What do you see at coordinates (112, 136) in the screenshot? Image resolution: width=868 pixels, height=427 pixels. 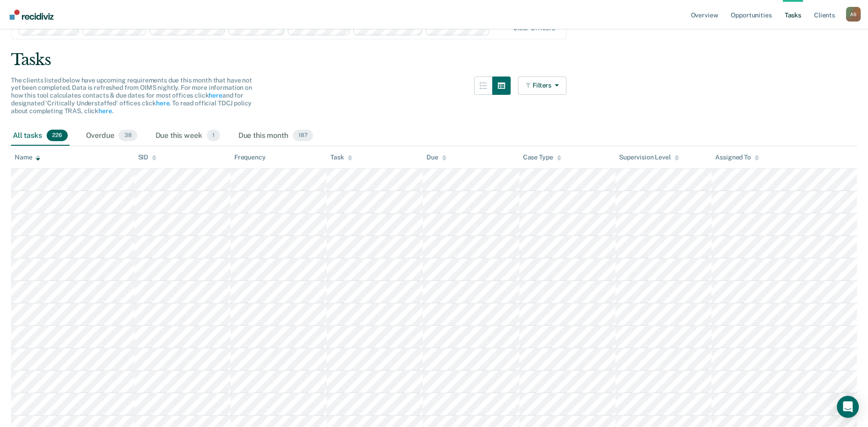 I see `div: Overdue38` at bounding box center [112, 136].